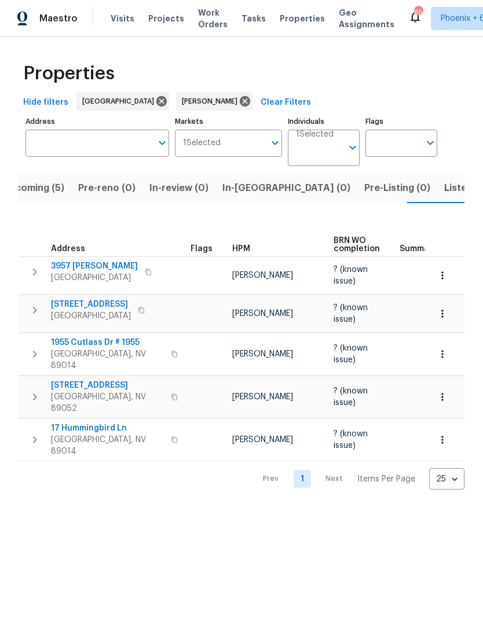 This screenshot has height=629, width=483. Describe the element at coordinates (285, 103) in the screenshot. I see `button: Clear Filters` at that location.